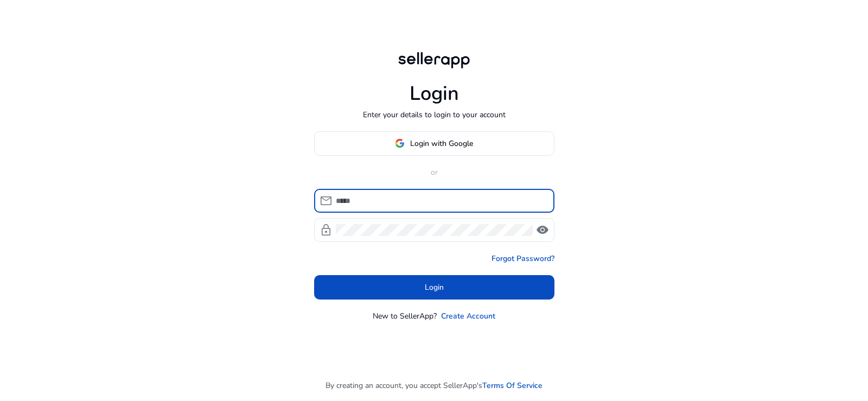 Image resolution: width=868 pixels, height=401 pixels. What do you see at coordinates (326, 200) in the screenshot?
I see `span: mail` at bounding box center [326, 200].